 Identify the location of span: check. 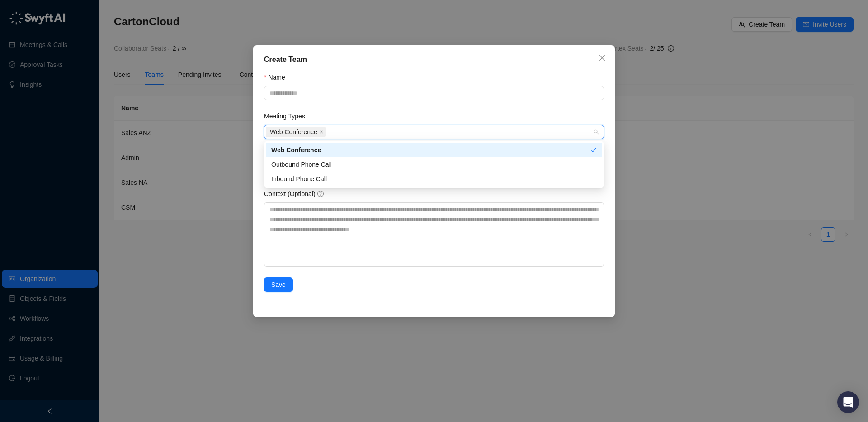
(593, 150).